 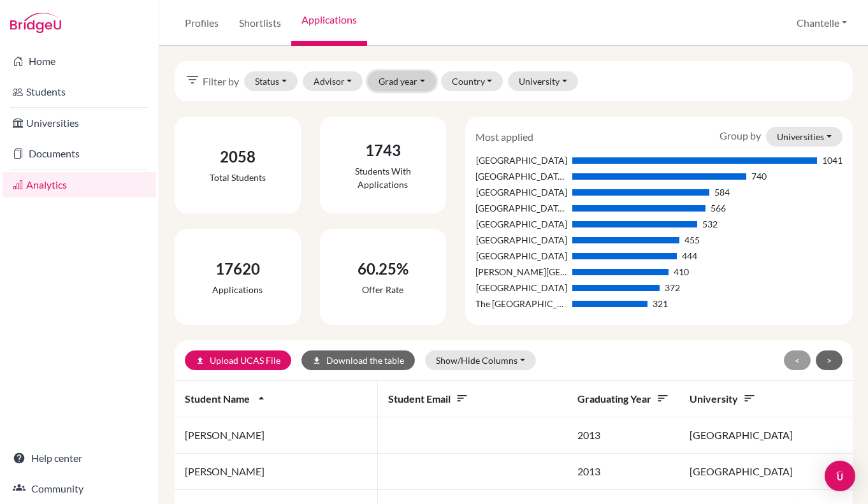 What do you see at coordinates (681, 272) in the screenshot?
I see `div: 410` at bounding box center [681, 272].